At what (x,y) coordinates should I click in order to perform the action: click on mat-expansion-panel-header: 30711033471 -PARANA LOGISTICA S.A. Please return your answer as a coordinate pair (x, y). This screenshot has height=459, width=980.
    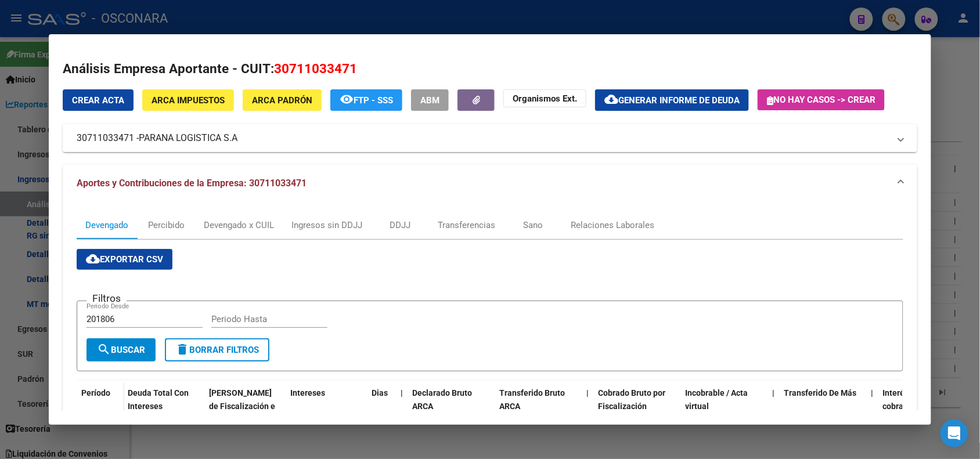
    Looking at the image, I should click on (489, 138).